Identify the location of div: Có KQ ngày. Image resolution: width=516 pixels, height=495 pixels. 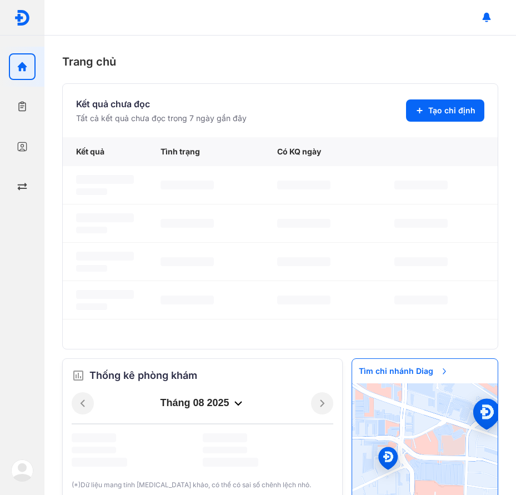
(322, 152).